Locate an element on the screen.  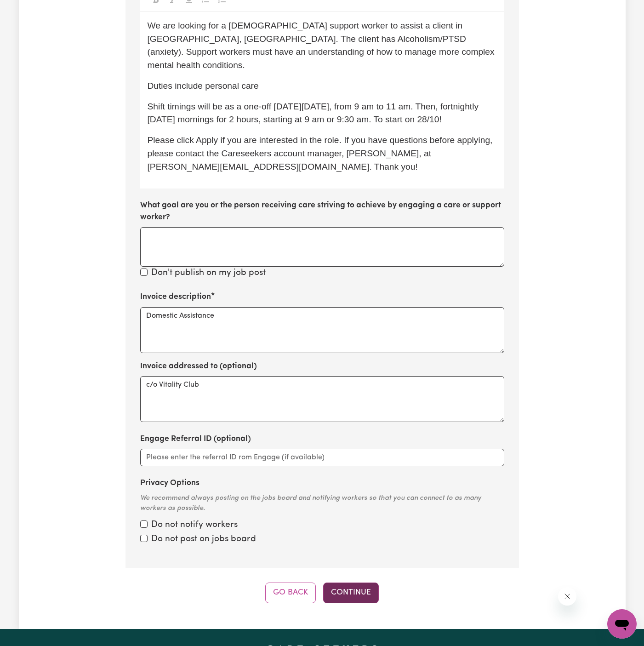
label: Invoice addressed to (optional) is located at coordinates (199, 366).